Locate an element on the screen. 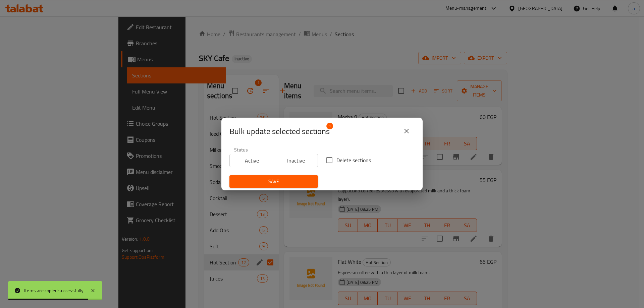 The image size is (644, 308). button: Active is located at coordinates (252, 160).